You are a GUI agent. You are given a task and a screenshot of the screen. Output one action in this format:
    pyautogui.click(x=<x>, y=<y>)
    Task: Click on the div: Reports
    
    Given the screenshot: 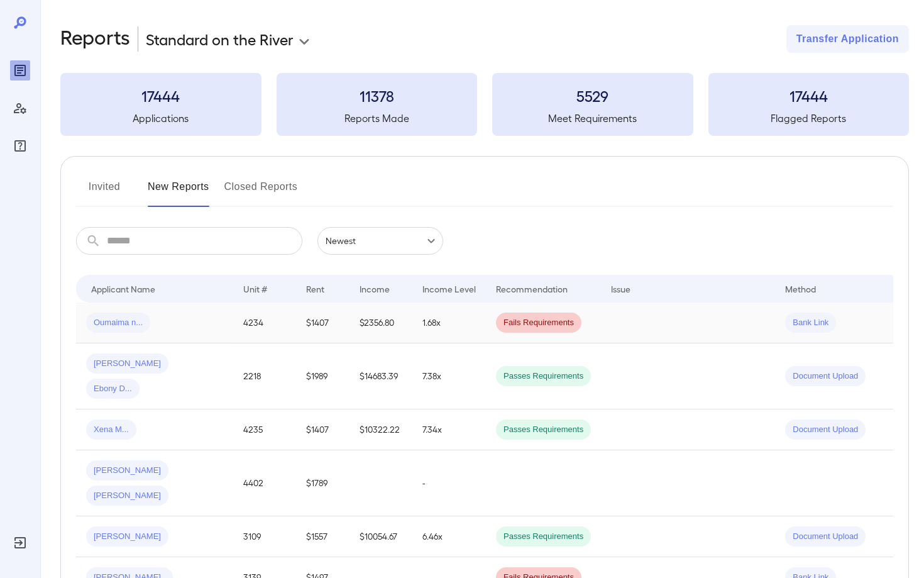 What is the action you would take?
    pyautogui.click(x=20, y=71)
    